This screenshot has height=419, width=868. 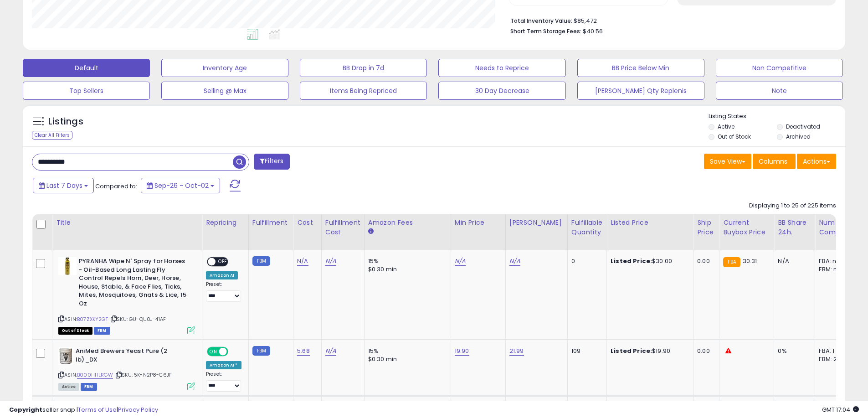 What do you see at coordinates (272, 161) in the screenshot?
I see `button: Filters` at bounding box center [272, 161].